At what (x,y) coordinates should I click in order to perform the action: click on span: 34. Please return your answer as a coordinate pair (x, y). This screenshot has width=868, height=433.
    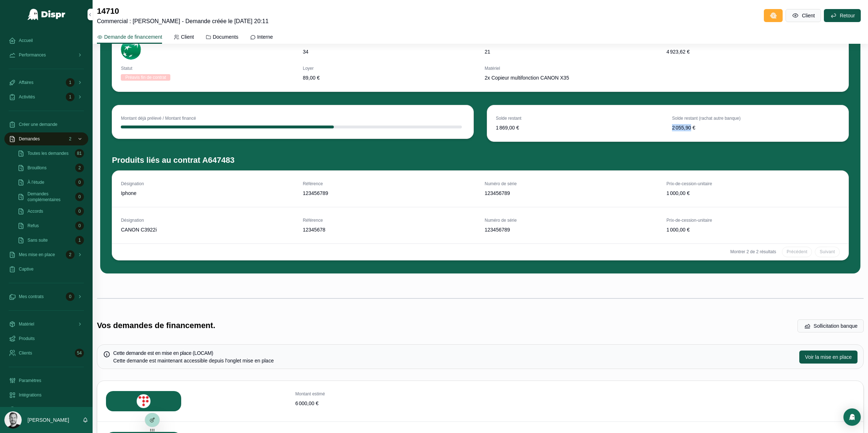
    Looking at the image, I should click on (390, 51).